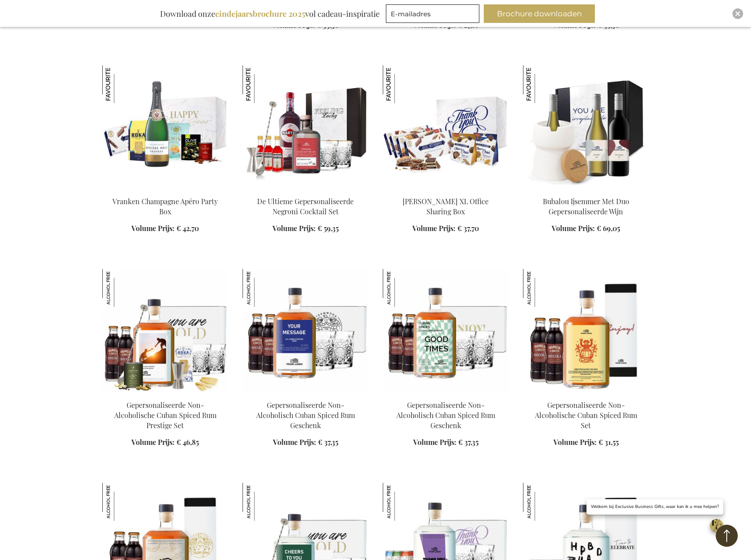 This screenshot has width=751, height=560. What do you see at coordinates (165, 394) in the screenshot?
I see `a: Personalised Non-Alcoholic Cuban Spiced Rum Prestige Set Gepersonaliseerde Non-Alcoholische Cuban...` at bounding box center [165, 394].